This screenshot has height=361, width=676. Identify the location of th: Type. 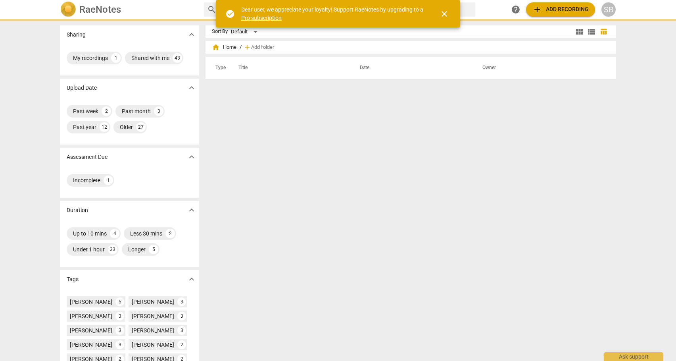
(219, 68).